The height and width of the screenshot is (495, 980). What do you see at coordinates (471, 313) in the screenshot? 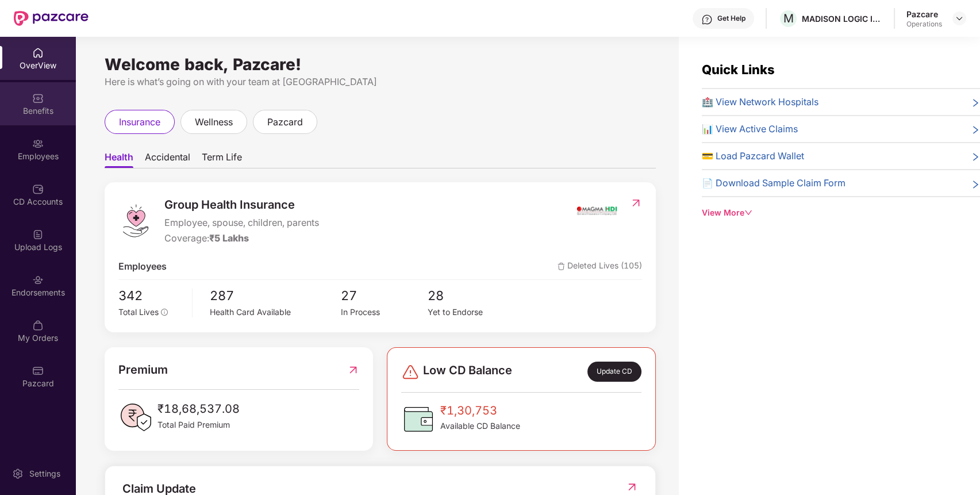
I see `div: Yet to Endorse` at bounding box center [471, 313].